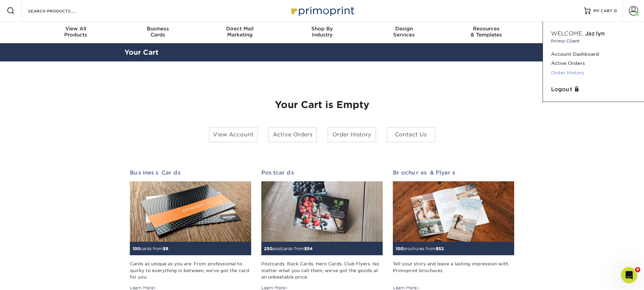 The width and height of the screenshot is (644, 290). What do you see at coordinates (441, 249) in the screenshot?
I see `span: 52` at bounding box center [441, 249].